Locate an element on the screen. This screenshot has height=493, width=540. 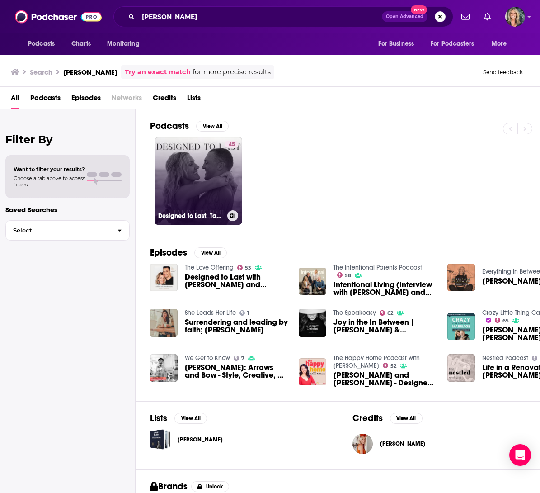
span: 58 is located at coordinates (348, 275).